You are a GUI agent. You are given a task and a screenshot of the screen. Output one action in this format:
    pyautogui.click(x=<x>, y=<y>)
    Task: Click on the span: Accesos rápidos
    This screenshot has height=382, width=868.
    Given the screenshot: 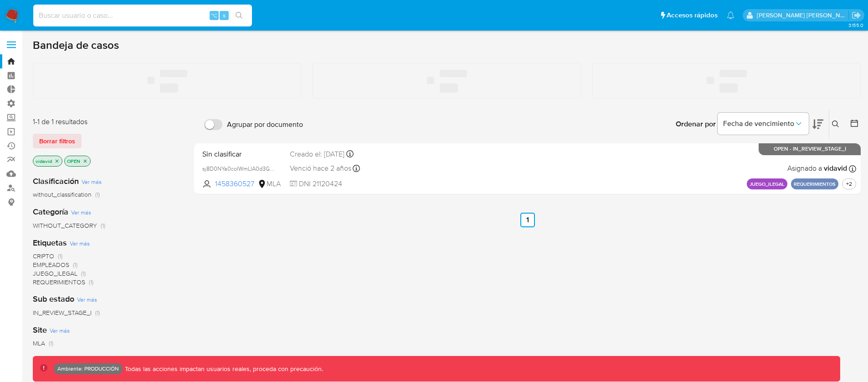 What is the action you would take?
    pyautogui.click(x=692, y=15)
    